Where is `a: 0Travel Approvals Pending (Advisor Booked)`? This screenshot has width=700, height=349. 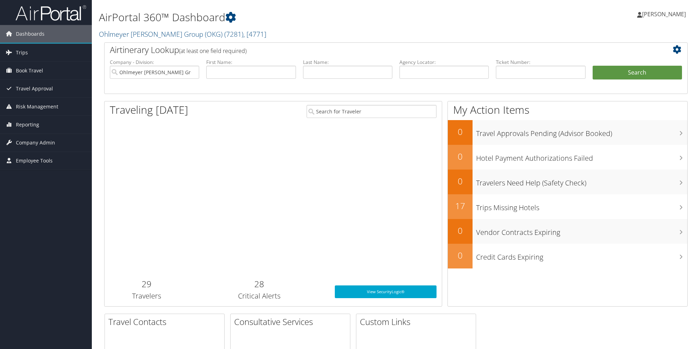 a: 0Travel Approvals Pending (Advisor Booked) is located at coordinates (567, 132).